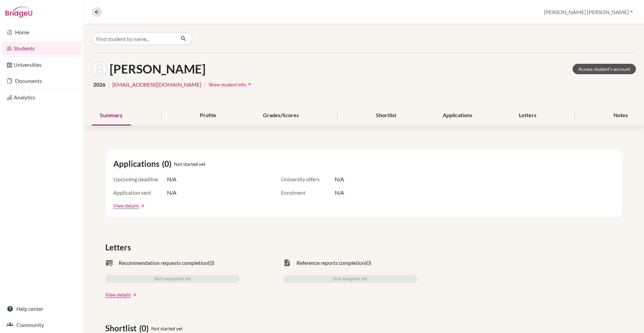  I want to click on span: Application sent, so click(140, 192).